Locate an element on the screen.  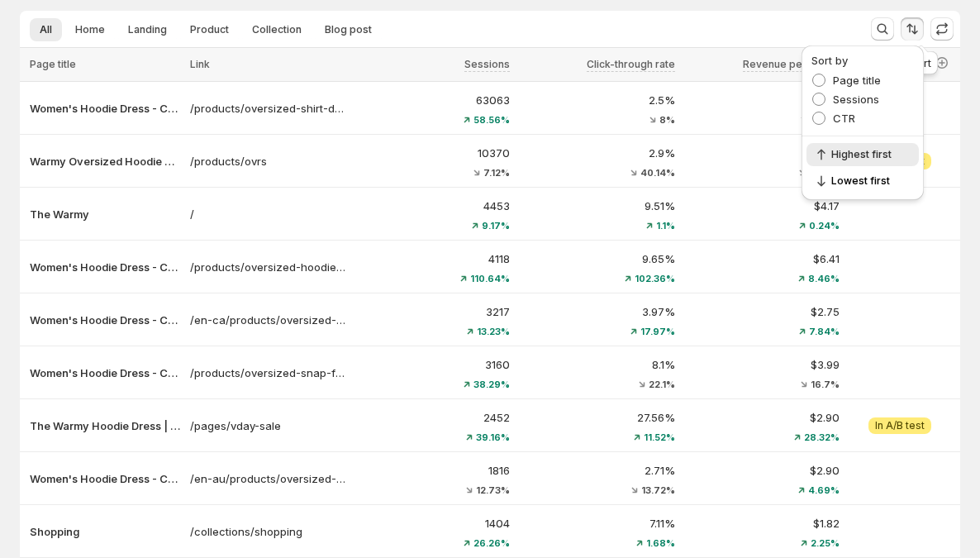
button: Sort the results is located at coordinates (913, 29).